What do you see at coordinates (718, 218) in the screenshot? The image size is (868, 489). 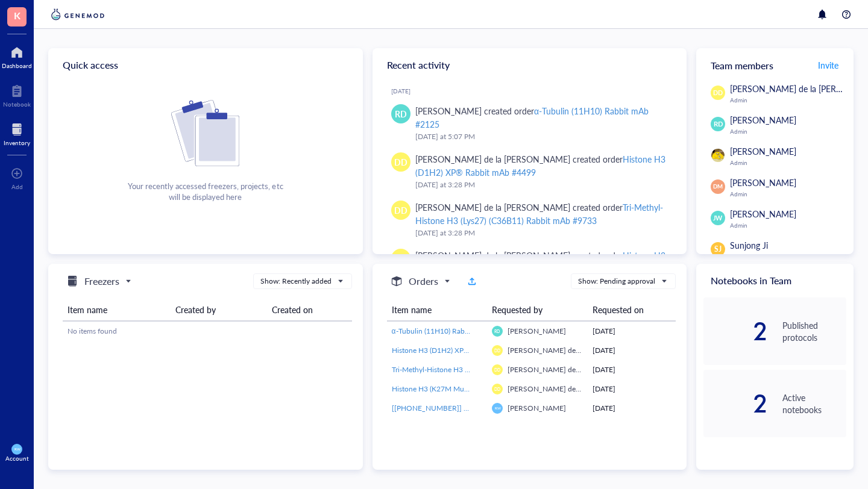 I see `span: JW` at bounding box center [718, 218].